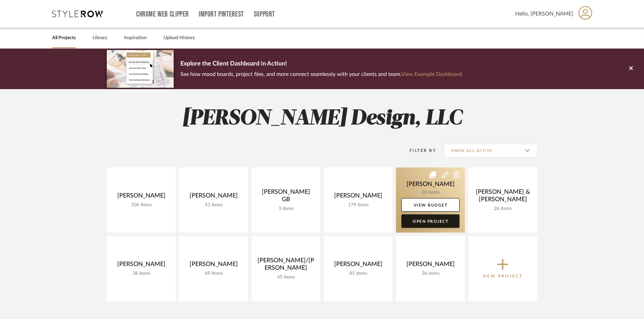 Image resolution: width=644 pixels, height=319 pixels. I want to click on a: Inspiration, so click(135, 38).